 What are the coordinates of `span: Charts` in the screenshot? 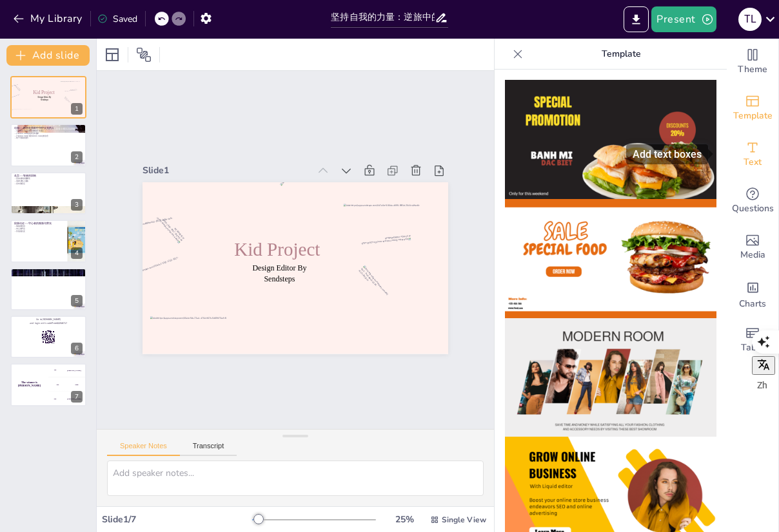 It's located at (753, 304).